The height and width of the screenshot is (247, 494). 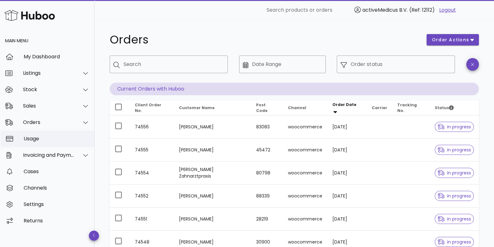 What do you see at coordinates (267, 173) in the screenshot?
I see `td: 80798` at bounding box center [267, 173].